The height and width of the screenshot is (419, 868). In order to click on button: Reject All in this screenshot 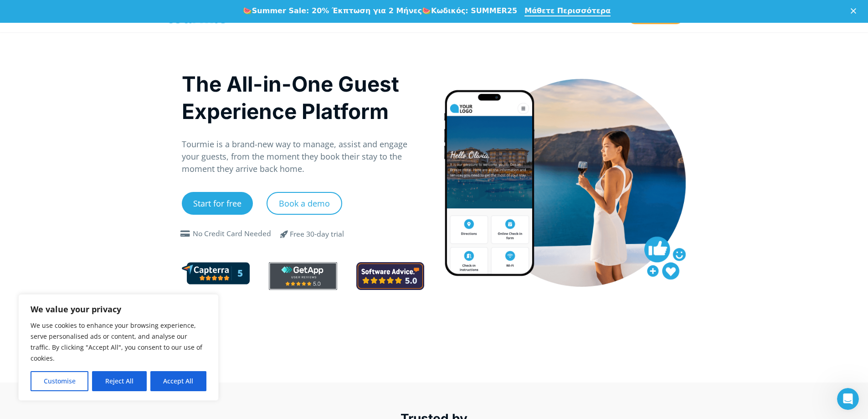, I will do `click(119, 381)`.